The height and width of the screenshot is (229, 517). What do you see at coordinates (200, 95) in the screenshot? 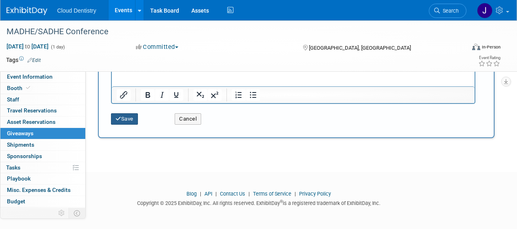
I see `button: Subscript` at bounding box center [200, 95].